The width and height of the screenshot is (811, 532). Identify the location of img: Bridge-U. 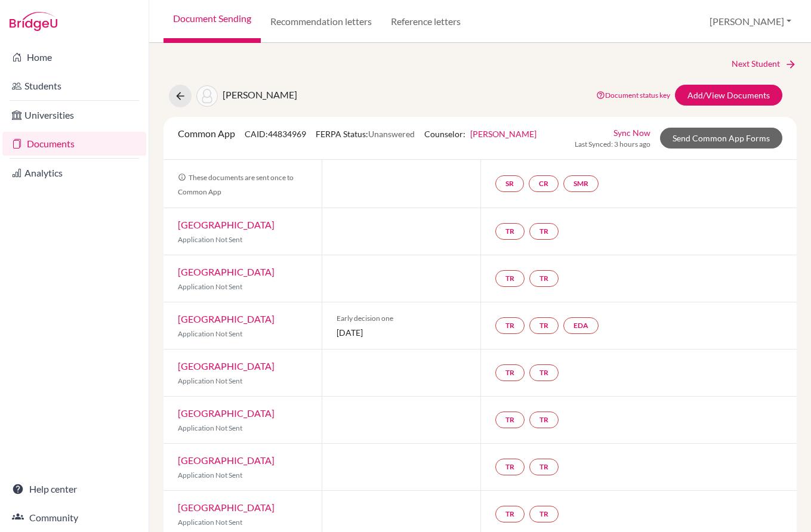
(34, 22).